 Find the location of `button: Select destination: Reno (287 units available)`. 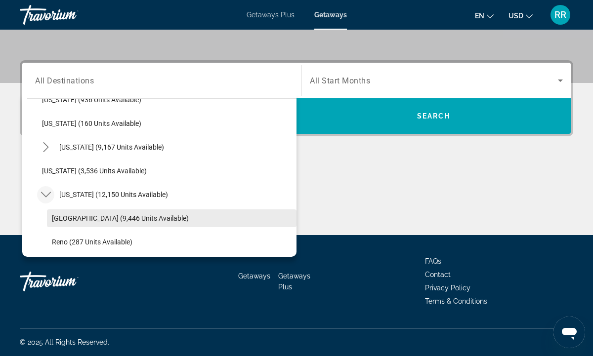

button: Select destination: Reno (287 units available) is located at coordinates (172, 242).